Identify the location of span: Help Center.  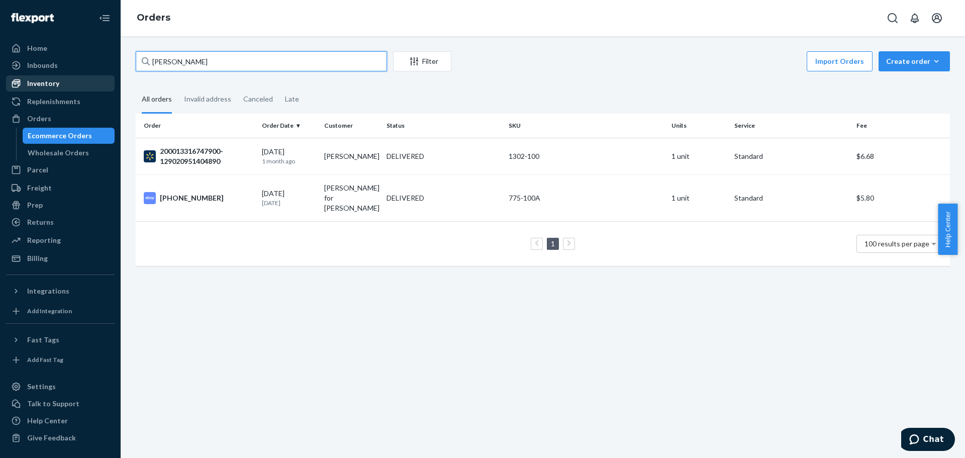
(948, 229).